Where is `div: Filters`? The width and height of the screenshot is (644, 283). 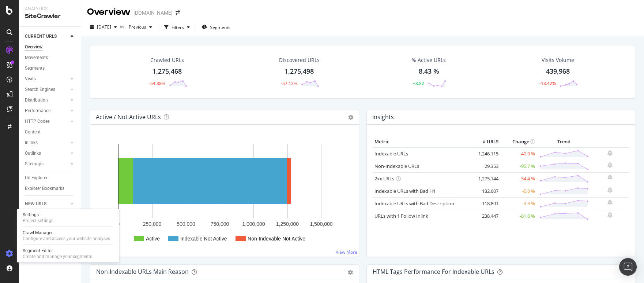
div: Filters is located at coordinates (178, 27).